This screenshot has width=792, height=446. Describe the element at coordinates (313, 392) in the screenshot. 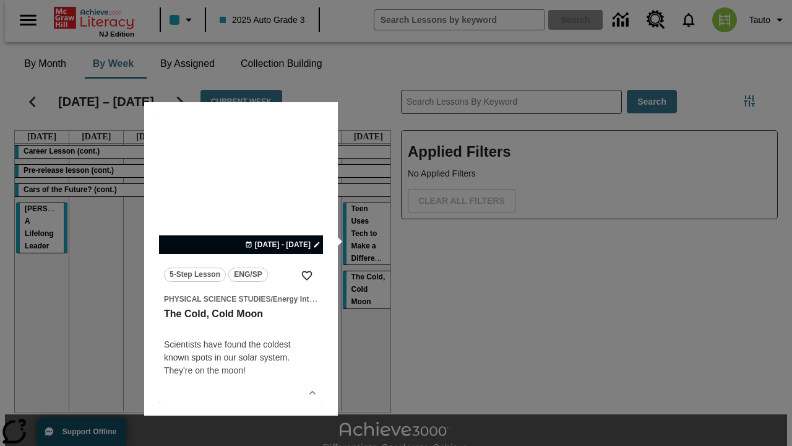

I see `button: Show Details` at that location.